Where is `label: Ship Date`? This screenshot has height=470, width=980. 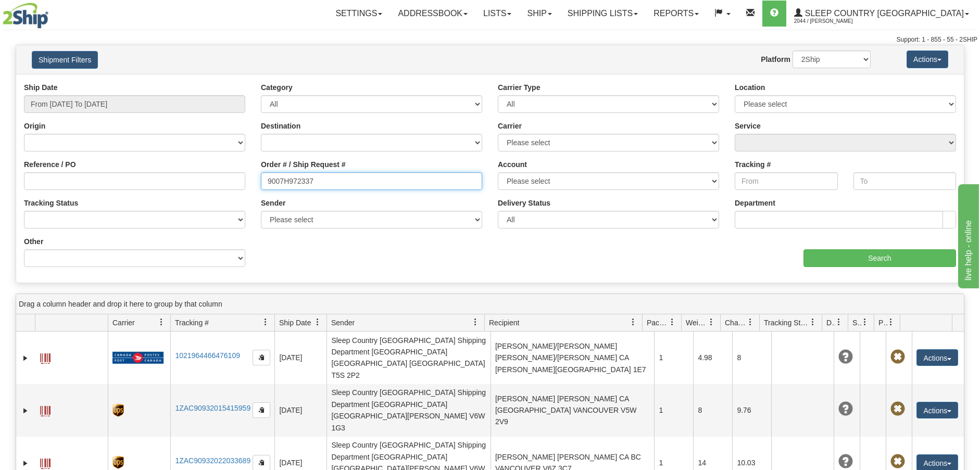
label: Ship Date is located at coordinates (41, 88).